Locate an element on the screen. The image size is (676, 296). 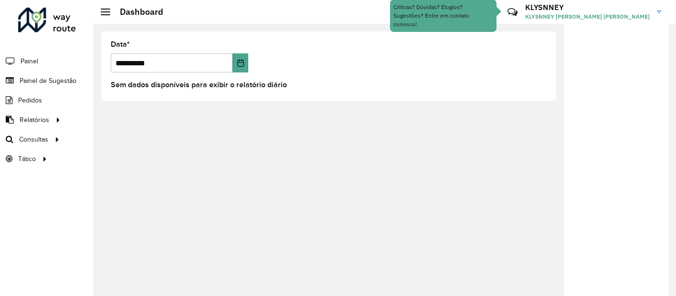
label: Data is located at coordinates (120, 44).